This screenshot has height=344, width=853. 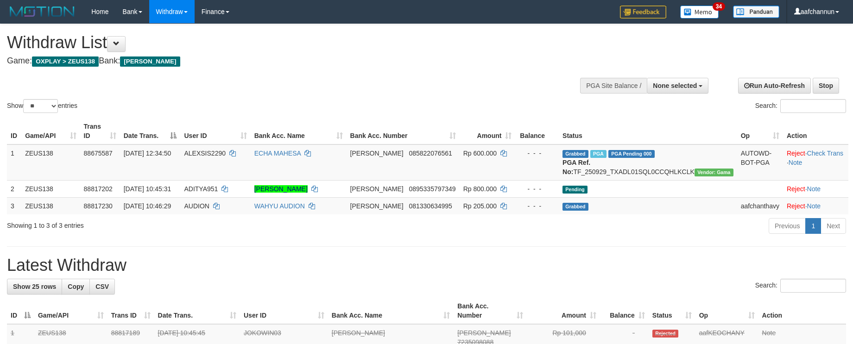 I want to click on b: PGA Ref. No:, so click(x=577, y=167).